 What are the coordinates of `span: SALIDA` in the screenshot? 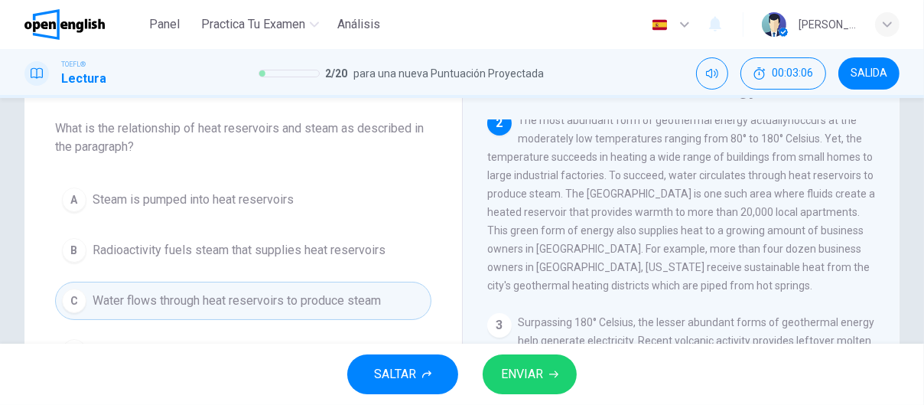 It's located at (869, 73).